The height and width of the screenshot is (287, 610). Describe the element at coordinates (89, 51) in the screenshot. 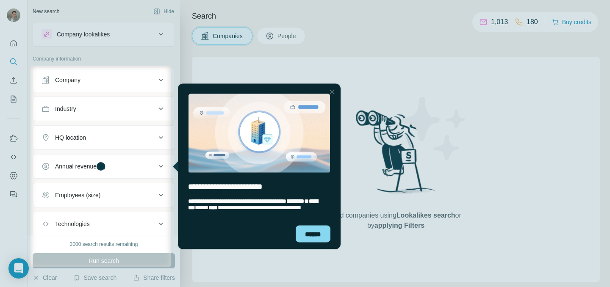

I see `img: 6941887457028875.png` at that location.